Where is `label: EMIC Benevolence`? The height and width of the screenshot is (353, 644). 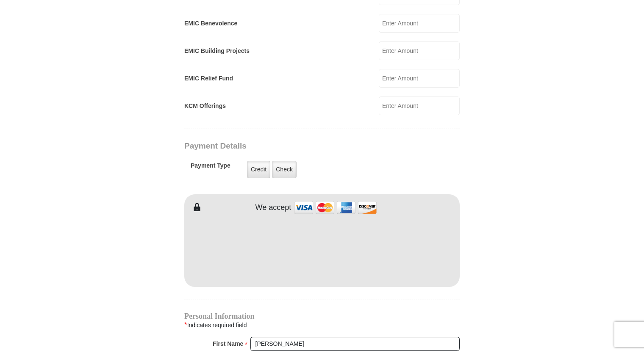
label: EMIC Benevolence is located at coordinates (210, 23).